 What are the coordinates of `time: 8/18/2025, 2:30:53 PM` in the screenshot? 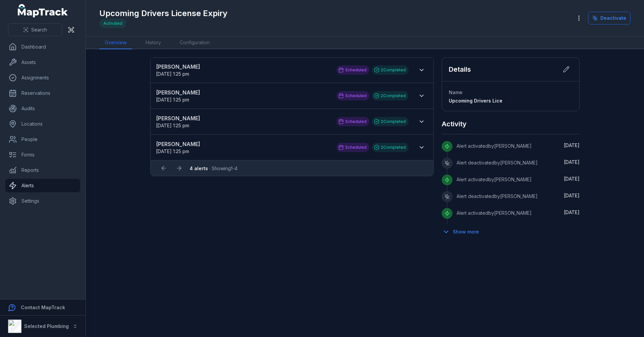 It's located at (571, 196).